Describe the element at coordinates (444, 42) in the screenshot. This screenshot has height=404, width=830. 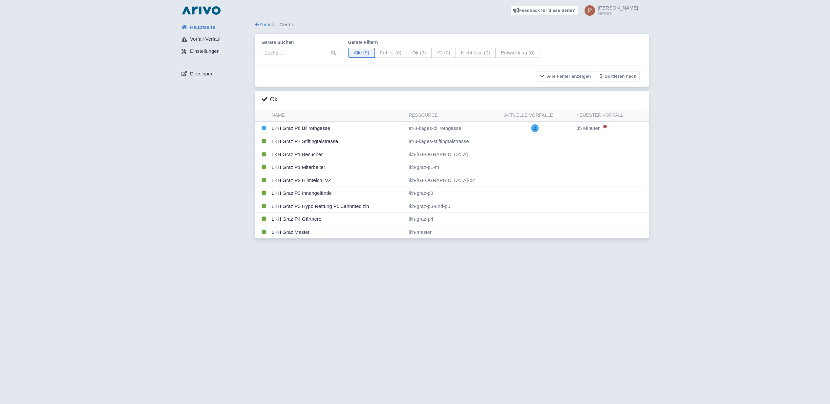
I see `label: Geräte filtern` at that location.